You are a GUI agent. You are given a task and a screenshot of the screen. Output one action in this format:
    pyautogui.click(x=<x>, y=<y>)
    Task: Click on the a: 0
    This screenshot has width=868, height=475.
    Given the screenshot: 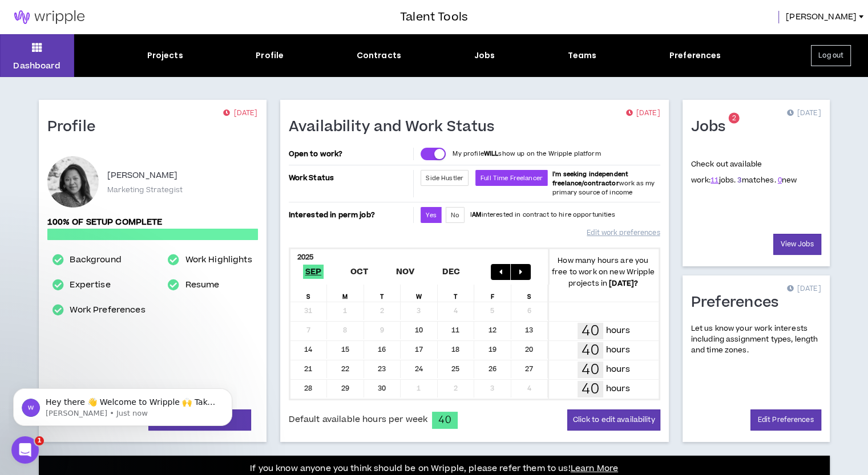 What is the action you would take?
    pyautogui.click(x=780, y=180)
    